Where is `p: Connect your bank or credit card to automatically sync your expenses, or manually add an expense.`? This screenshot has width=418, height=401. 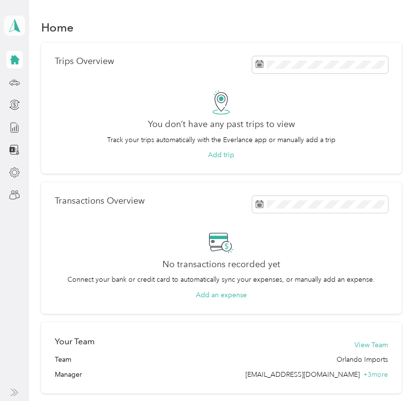 p: Connect your bank or credit card to automatically sync your expenses, or manually add an expense. is located at coordinates (221, 279).